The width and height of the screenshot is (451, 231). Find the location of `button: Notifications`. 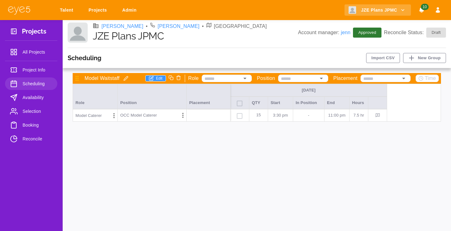

button: Notifications is located at coordinates (422, 10).